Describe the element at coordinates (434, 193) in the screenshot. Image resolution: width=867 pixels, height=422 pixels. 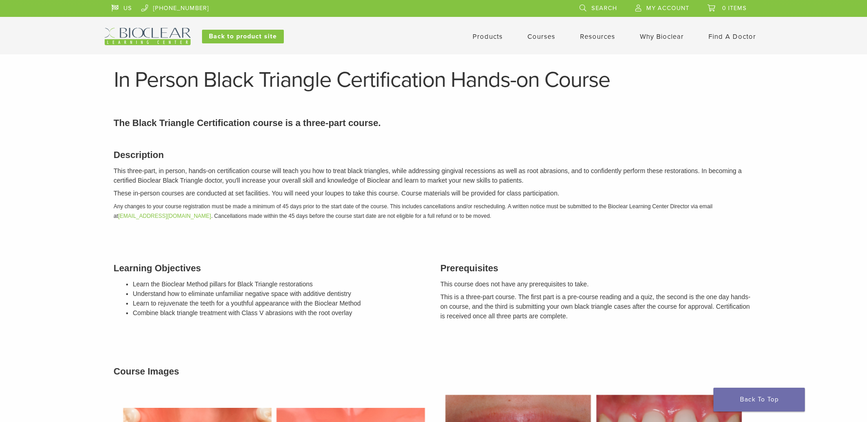
I see `p: These in-person courses are conducted at set facilities. You will need your loupes to take this c...` at that location.